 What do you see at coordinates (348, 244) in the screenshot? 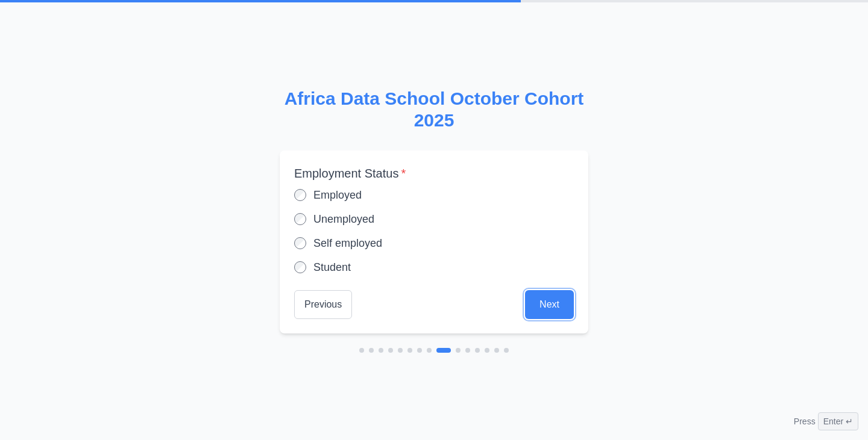
I see `label: Self employed` at bounding box center [348, 244].